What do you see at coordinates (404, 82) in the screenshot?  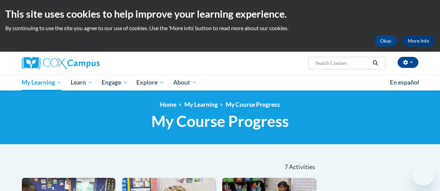 I see `span: En español` at bounding box center [404, 82].